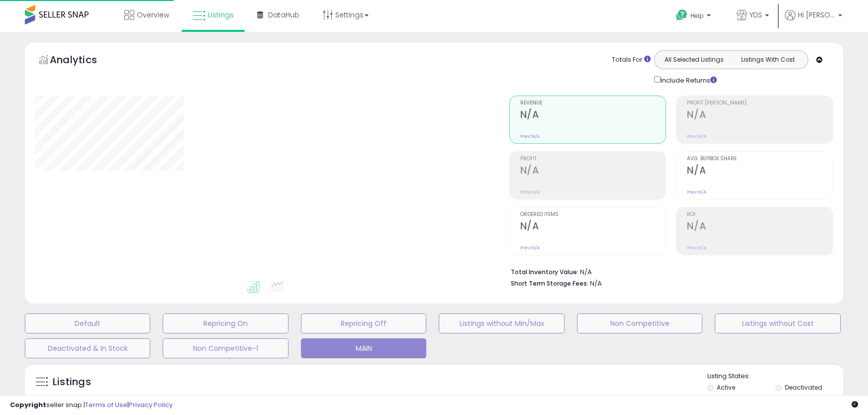 This screenshot has width=868, height=415. What do you see at coordinates (363, 324) in the screenshot?
I see `button: Repricing Off` at bounding box center [363, 324].